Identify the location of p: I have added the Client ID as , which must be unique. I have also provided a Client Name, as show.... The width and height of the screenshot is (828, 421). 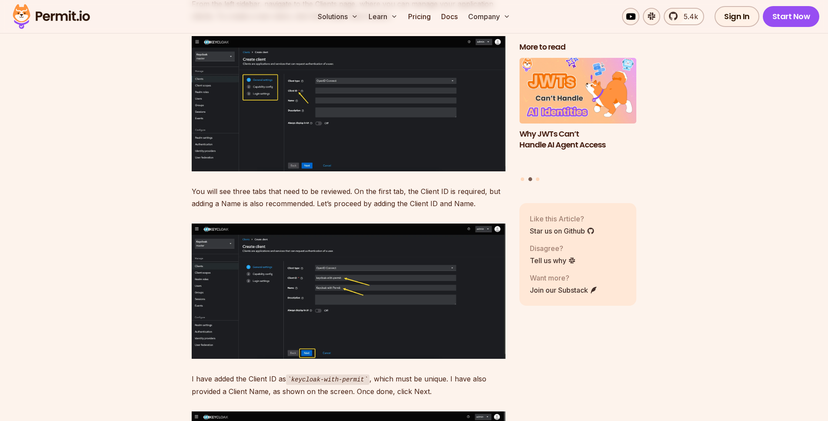
(349, 385).